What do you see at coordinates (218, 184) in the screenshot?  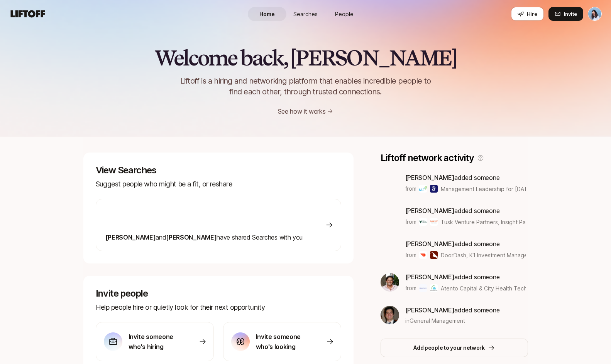 I see `p: Suggest people who might be a fit, or reshare` at bounding box center [218, 184].